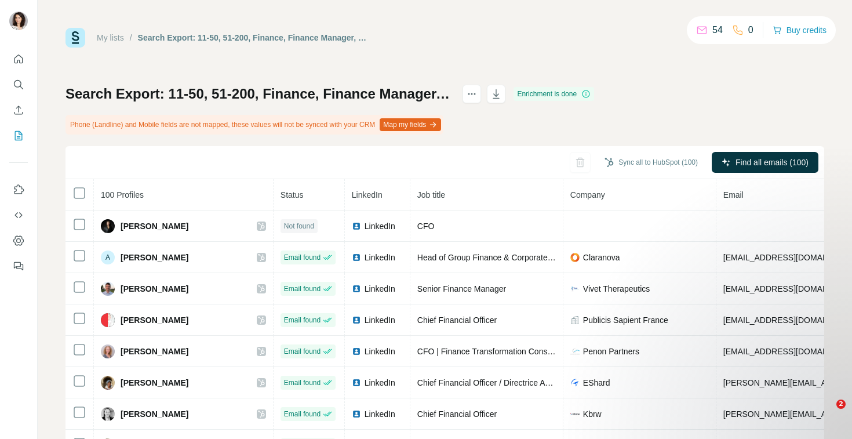  What do you see at coordinates (626, 320) in the screenshot?
I see `span: Publicis Sapient France` at bounding box center [626, 320].